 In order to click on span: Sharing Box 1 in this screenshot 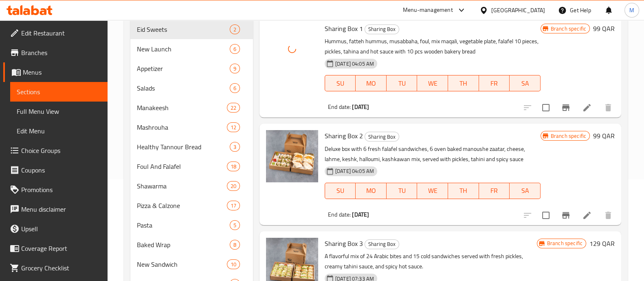, I will do `click(344, 29)`.